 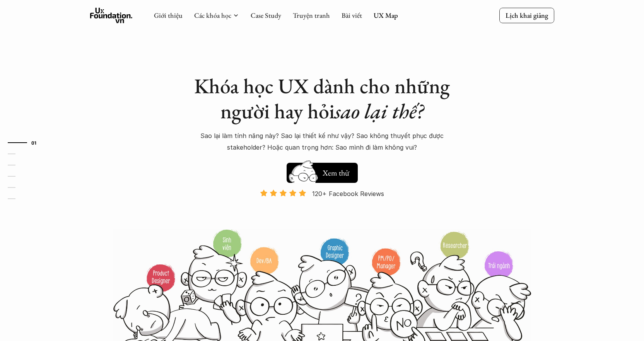 What do you see at coordinates (266, 15) in the screenshot?
I see `a: Case Study` at bounding box center [266, 15].